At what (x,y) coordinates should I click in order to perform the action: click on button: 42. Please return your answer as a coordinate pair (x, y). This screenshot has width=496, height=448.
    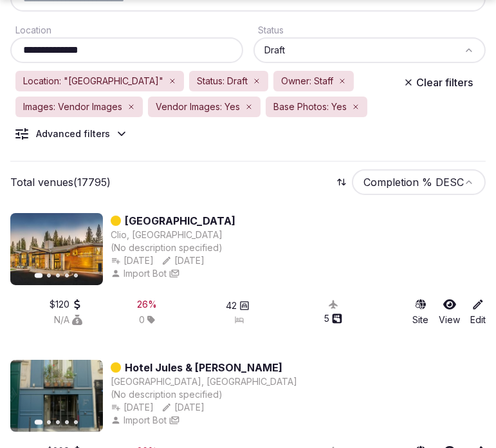
    Looking at the image, I should click on (237, 306).